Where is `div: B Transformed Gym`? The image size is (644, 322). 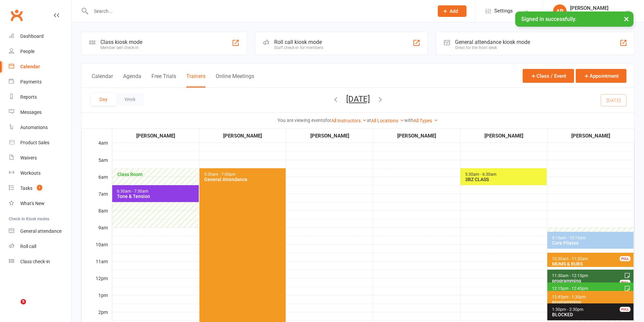 div: B Transformed Gym is located at coordinates (591, 14).